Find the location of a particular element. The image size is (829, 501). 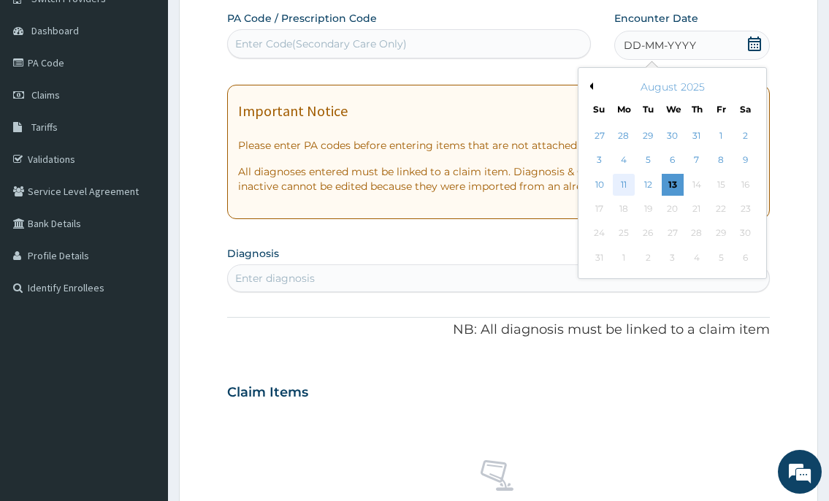

div: Choose Monday, August 4th, 2025 is located at coordinates (623, 161).